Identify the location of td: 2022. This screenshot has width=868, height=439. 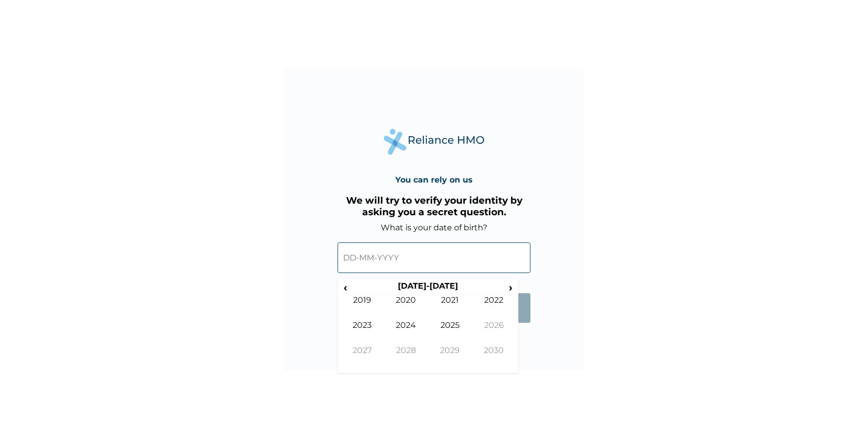
(494, 307).